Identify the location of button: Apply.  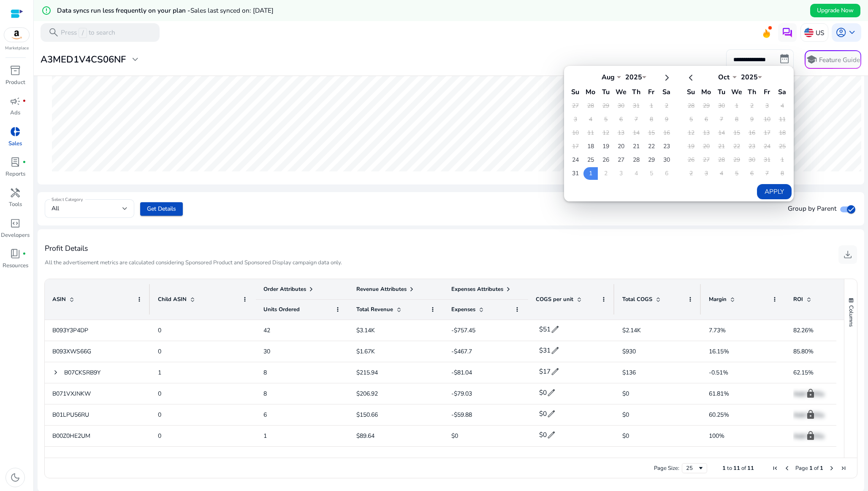
(774, 191).